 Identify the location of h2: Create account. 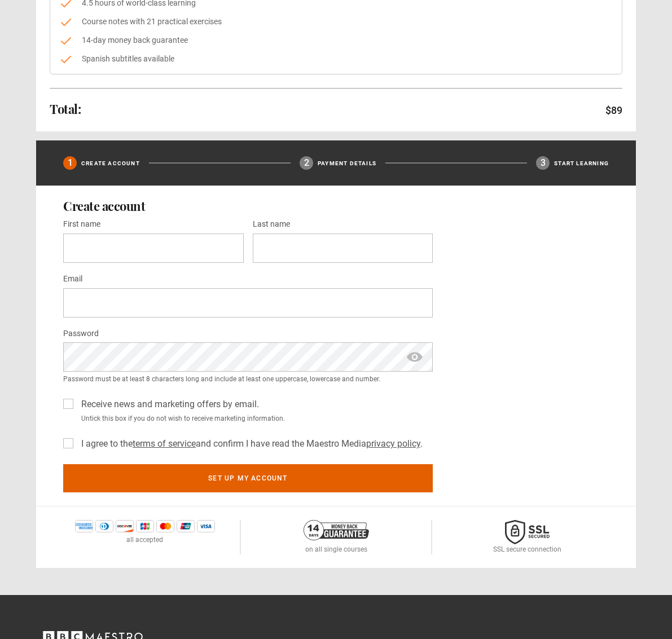
(336, 205).